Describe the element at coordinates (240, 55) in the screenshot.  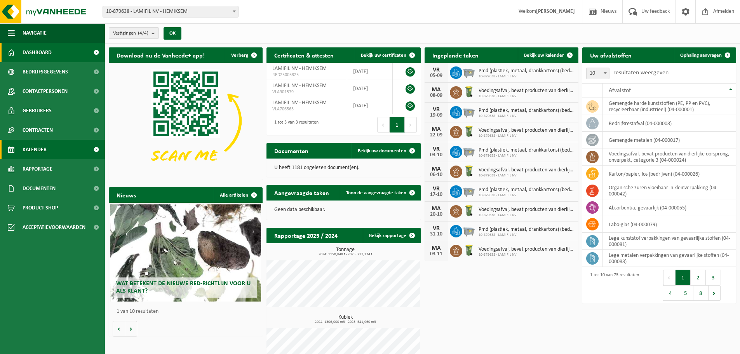
I see `span: Verberg` at that location.